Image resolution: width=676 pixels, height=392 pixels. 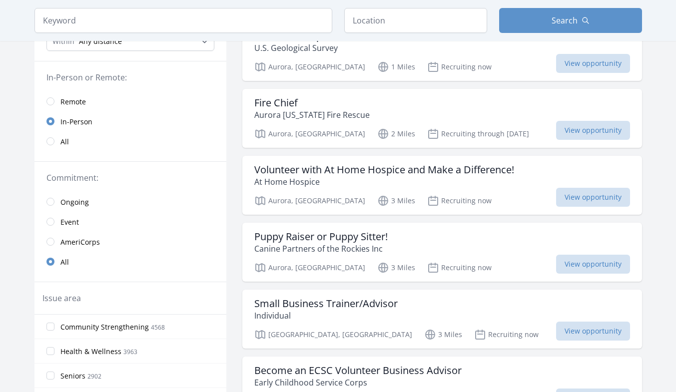 I want to click on input: Seniors 2902, so click(x=50, y=376).